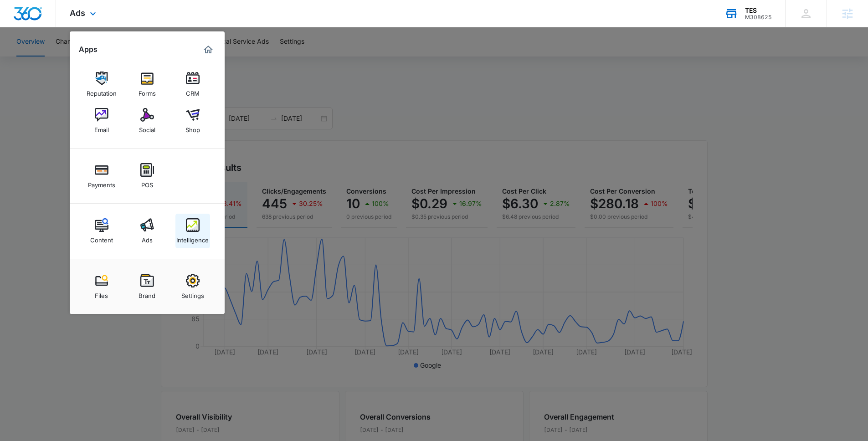 This screenshot has width=868, height=441. I want to click on a: Forms, so click(147, 84).